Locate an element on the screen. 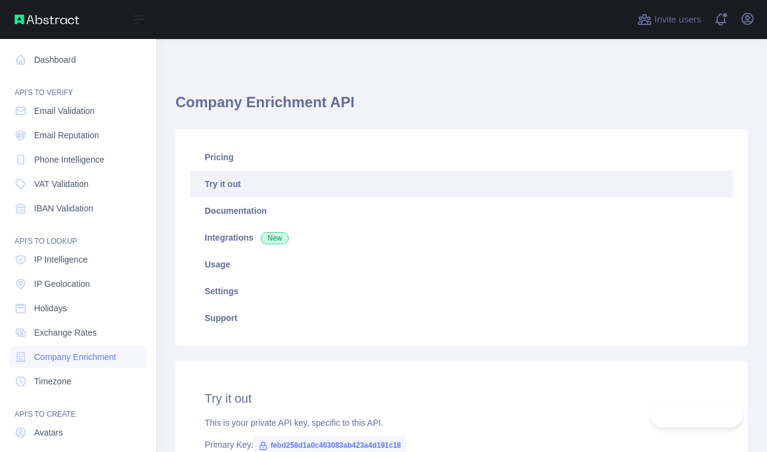  span: Email Validation is located at coordinates (64, 111).